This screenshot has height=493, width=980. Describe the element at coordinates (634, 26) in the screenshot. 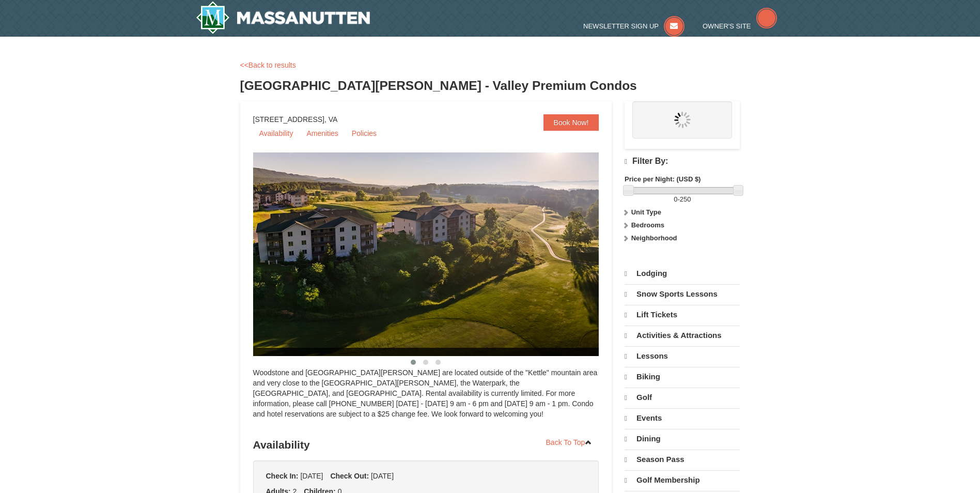

I see `a: Newsletter Sign Up` at that location.